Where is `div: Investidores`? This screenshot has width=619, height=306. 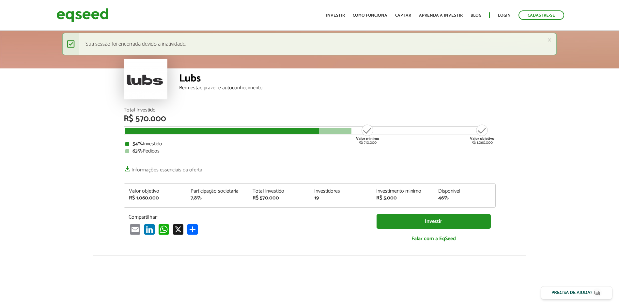 div: Investidores is located at coordinates (340, 192).